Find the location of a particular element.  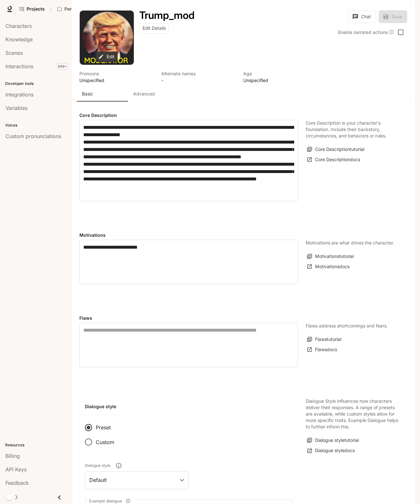

div: Enable narrated actions is located at coordinates (366, 32).